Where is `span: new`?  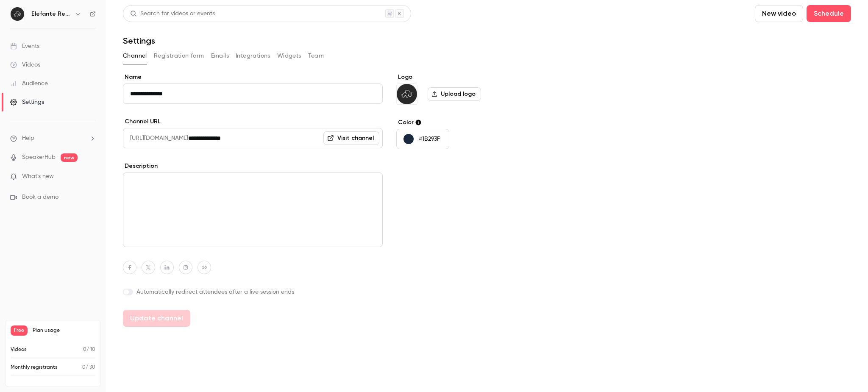 span: new is located at coordinates (69, 157).